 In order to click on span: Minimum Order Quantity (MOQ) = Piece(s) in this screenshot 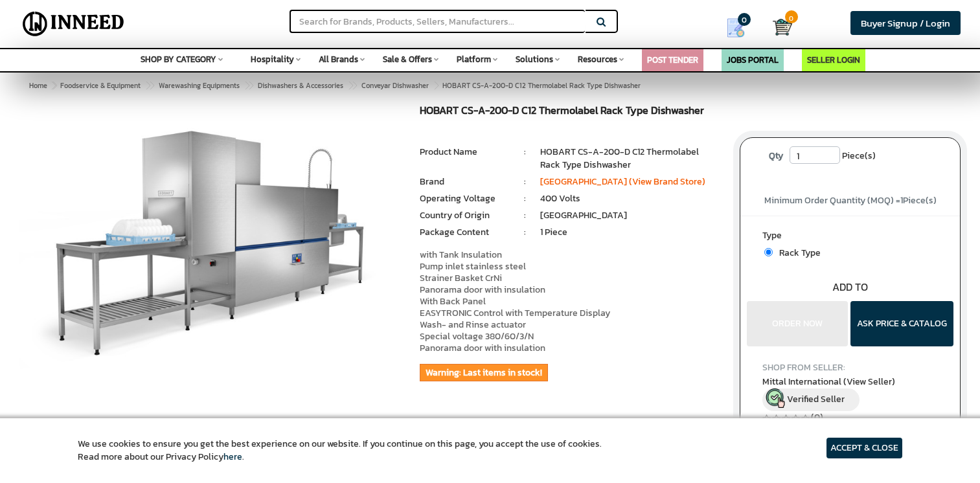, I will do `click(850, 200)`.